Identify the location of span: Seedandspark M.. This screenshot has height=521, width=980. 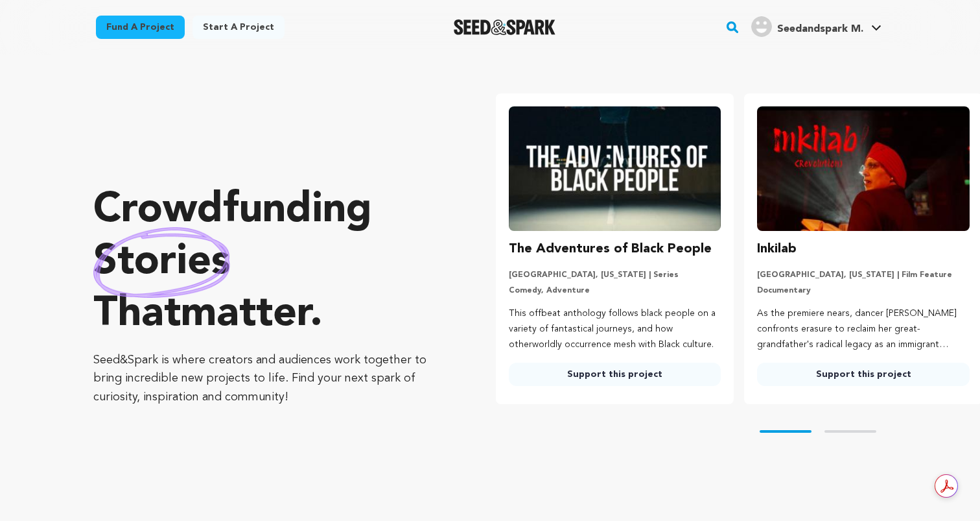
(820, 30).